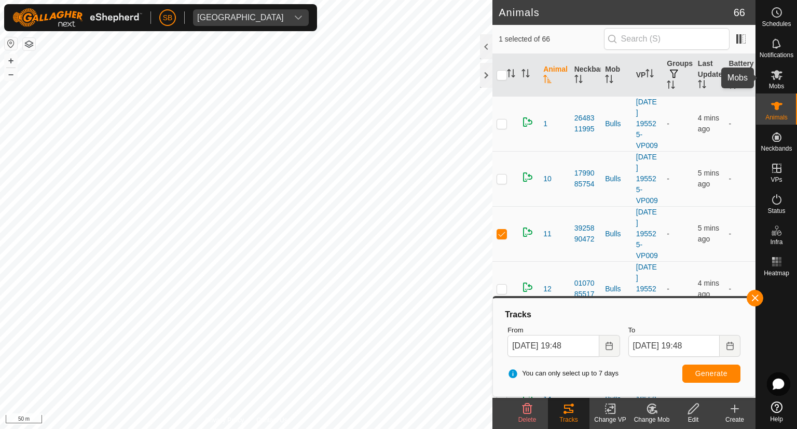  I want to click on div: Change Mob, so click(652, 419).